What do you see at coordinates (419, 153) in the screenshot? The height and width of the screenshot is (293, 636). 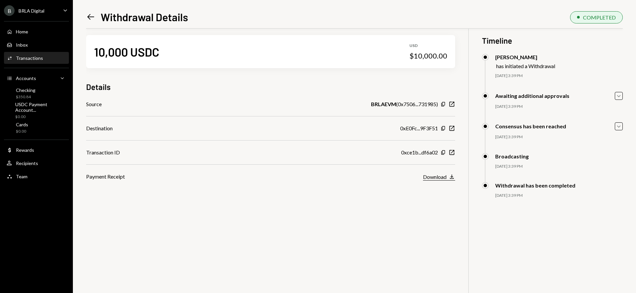 I see `div: 0xce1b...df6a02` at bounding box center [419, 153].